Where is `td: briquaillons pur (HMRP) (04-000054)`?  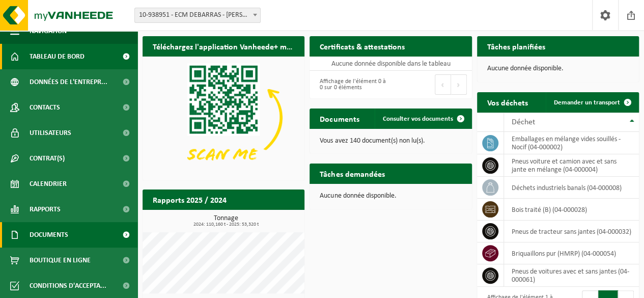
td: briquaillons pur (HMRP) (04-000054) is located at coordinates (571, 253).